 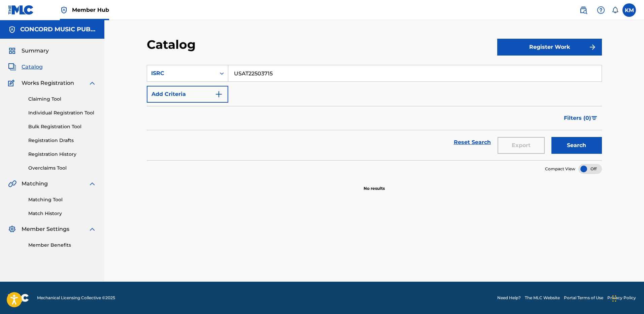 What do you see at coordinates (12, 30) in the screenshot?
I see `img: Accounts` at bounding box center [12, 30].